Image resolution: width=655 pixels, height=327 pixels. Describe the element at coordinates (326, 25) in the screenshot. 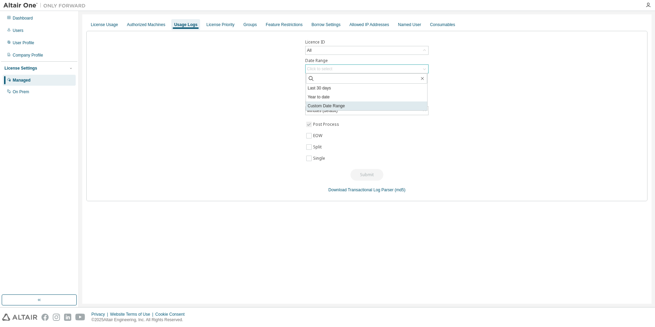

I see `div: Borrow Settings` at that location.